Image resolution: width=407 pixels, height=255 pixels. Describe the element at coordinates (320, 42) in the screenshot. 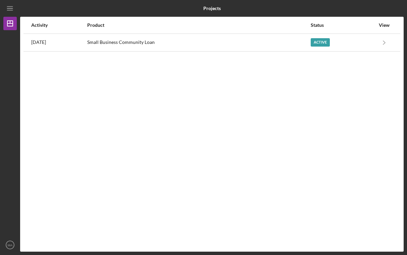

I see `div: Active` at that location.